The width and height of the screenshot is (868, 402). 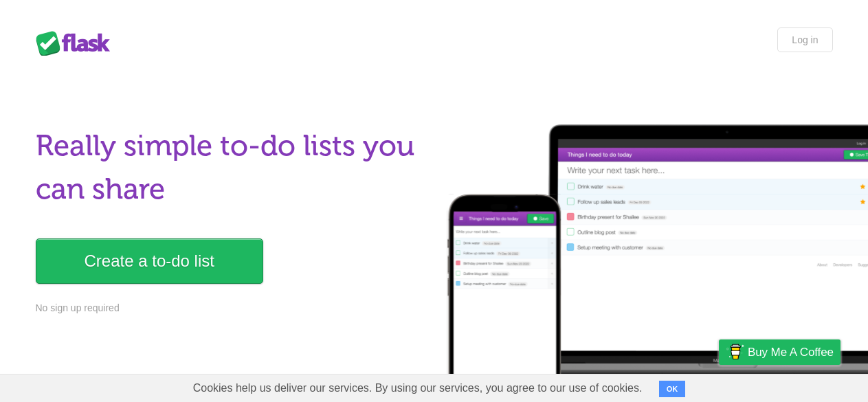 I want to click on span: Buy me a coffee, so click(x=790, y=352).